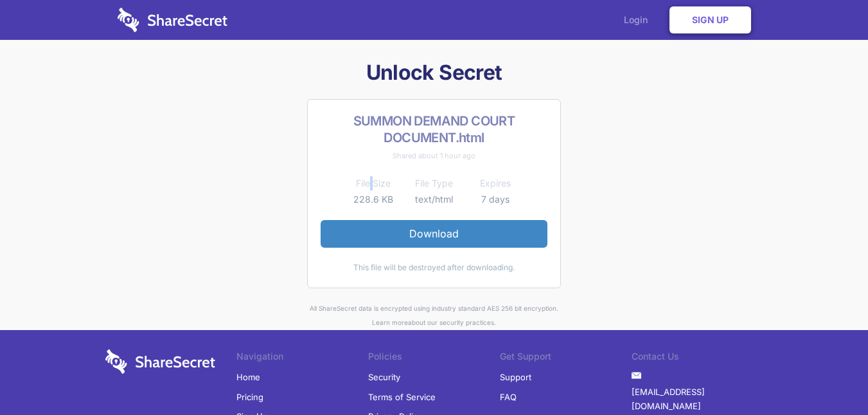 The image size is (868, 415). What do you see at coordinates (433, 199) in the screenshot?
I see `td: text/html` at bounding box center [433, 199].